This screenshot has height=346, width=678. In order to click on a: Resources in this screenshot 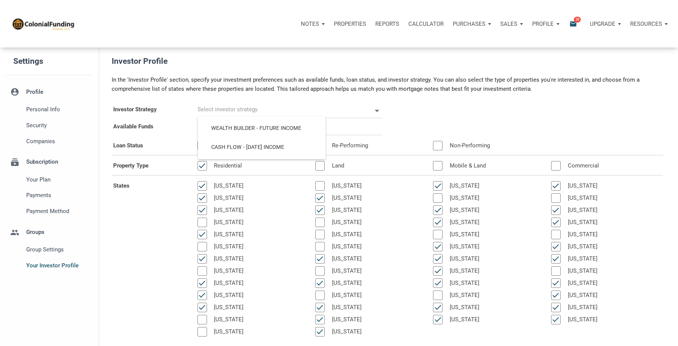, I will do `click(648, 24)`.